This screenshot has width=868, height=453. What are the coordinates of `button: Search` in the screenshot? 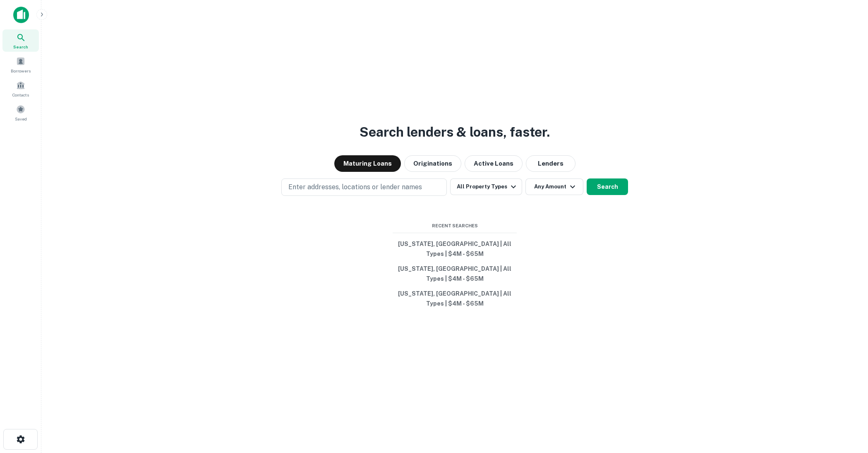 It's located at (608, 187).